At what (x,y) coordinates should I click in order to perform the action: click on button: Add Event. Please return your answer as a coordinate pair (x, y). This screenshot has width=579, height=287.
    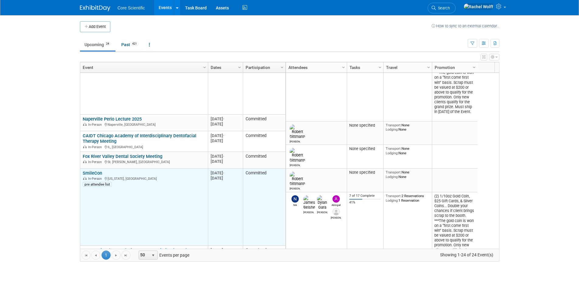
    Looking at the image, I should click on (95, 27).